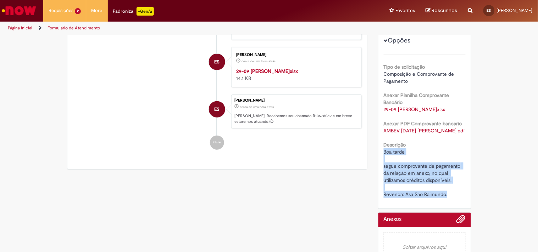  What do you see at coordinates (416, 99) in the screenshot?
I see `b: Anexar Planilha Comprovante Bancário` at bounding box center [416, 99].